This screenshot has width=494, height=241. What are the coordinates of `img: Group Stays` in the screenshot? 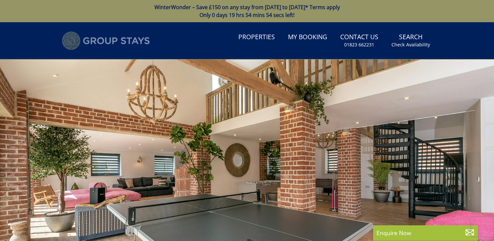 It's located at (106, 40).